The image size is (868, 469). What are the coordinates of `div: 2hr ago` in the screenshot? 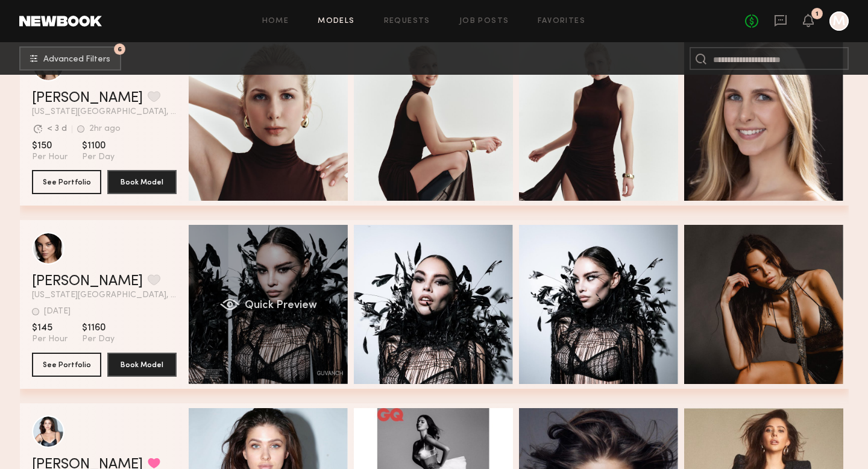 It's located at (105, 129).